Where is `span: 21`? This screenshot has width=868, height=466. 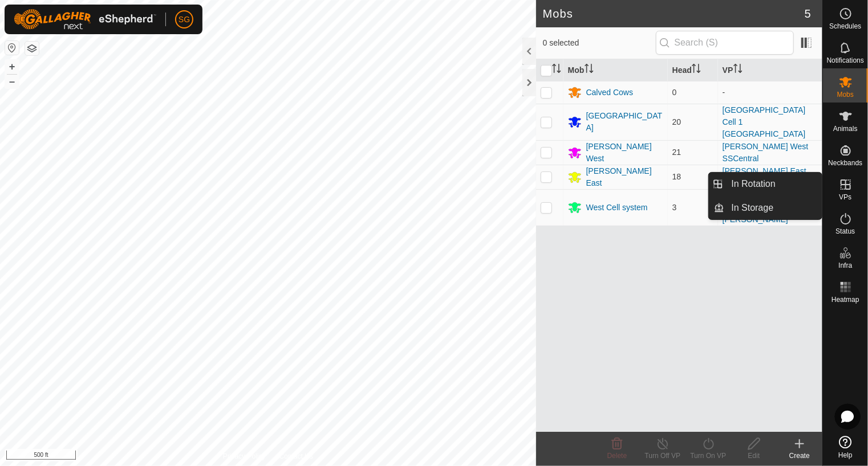
span: 21 is located at coordinates (677, 152).